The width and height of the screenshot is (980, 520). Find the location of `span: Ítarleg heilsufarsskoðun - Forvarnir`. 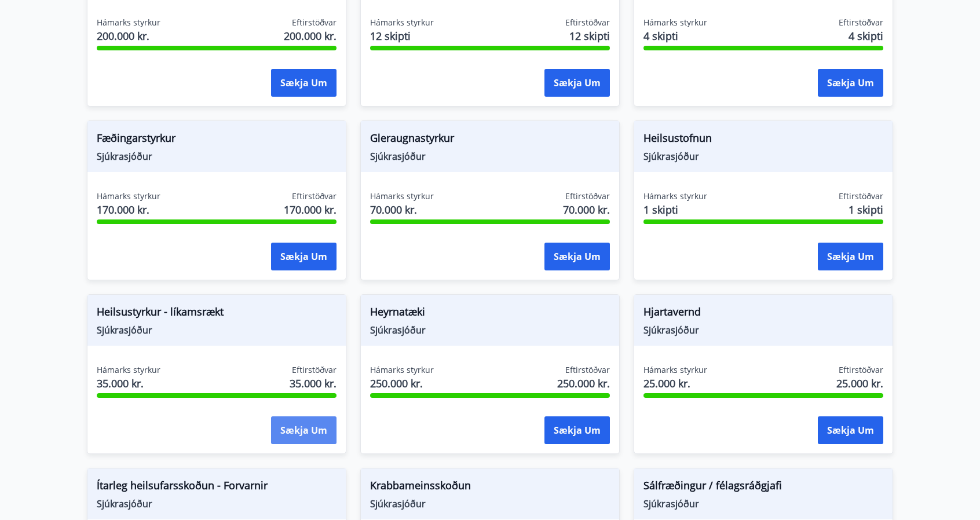

span: Ítarleg heilsufarsskoðun - Forvarnir is located at coordinates (217, 488).